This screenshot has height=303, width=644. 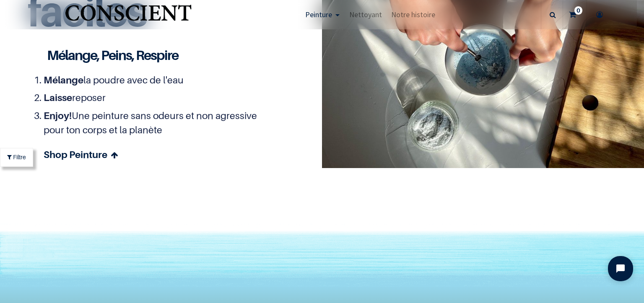 I want to click on sup: 0, so click(x=578, y=10).